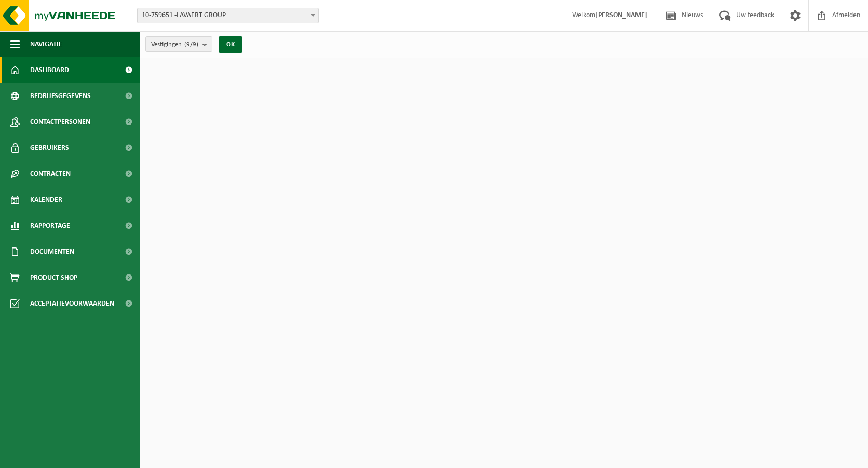 The image size is (868, 468). What do you see at coordinates (191, 44) in the screenshot?
I see `count: (9/9)` at bounding box center [191, 44].